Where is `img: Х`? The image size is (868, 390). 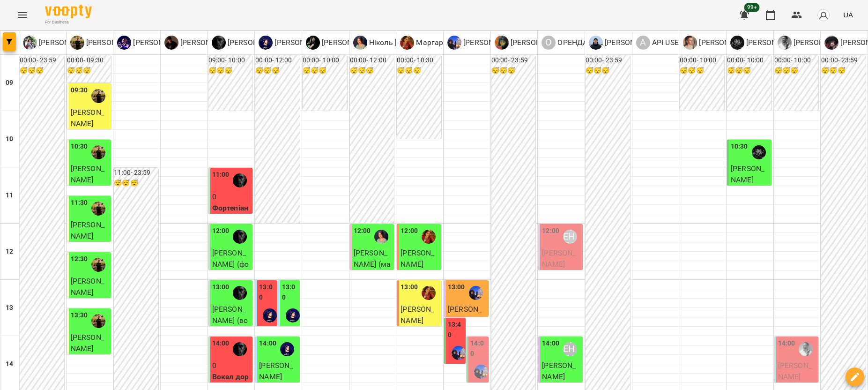
img: Х is located at coordinates (124, 43).